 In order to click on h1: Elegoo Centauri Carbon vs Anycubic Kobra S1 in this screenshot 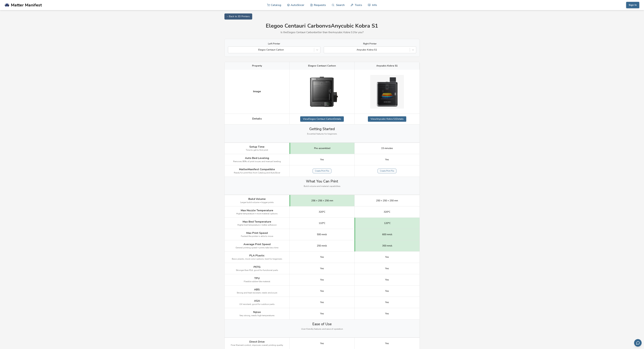, I will do `click(322, 26)`.